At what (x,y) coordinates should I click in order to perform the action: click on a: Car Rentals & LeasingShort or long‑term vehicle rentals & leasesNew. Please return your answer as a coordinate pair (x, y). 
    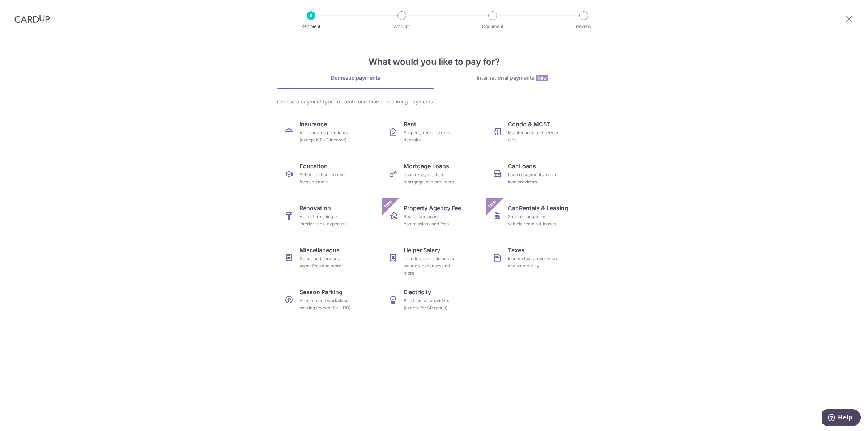
    Looking at the image, I should click on (536, 216).